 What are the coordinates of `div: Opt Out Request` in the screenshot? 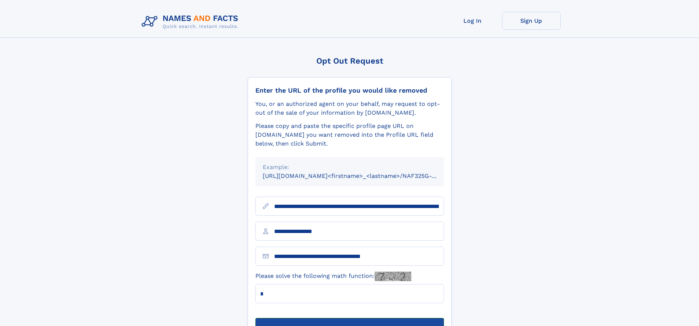 It's located at (350, 61).